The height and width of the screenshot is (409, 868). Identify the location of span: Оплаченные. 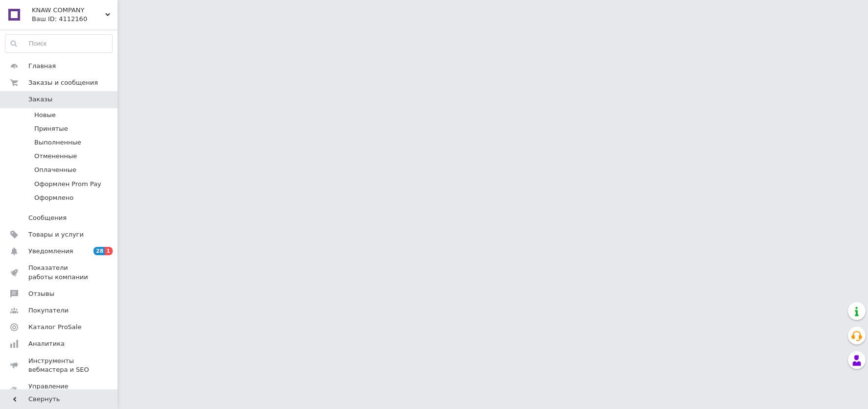
(56, 170).